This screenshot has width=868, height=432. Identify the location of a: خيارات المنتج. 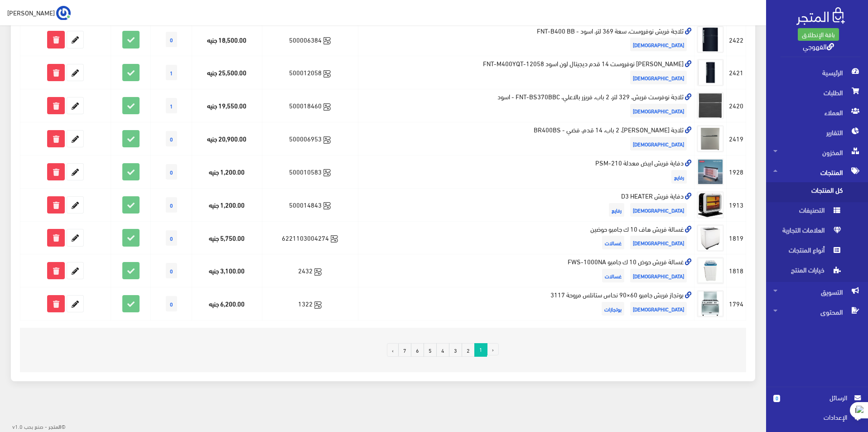
(817, 272).